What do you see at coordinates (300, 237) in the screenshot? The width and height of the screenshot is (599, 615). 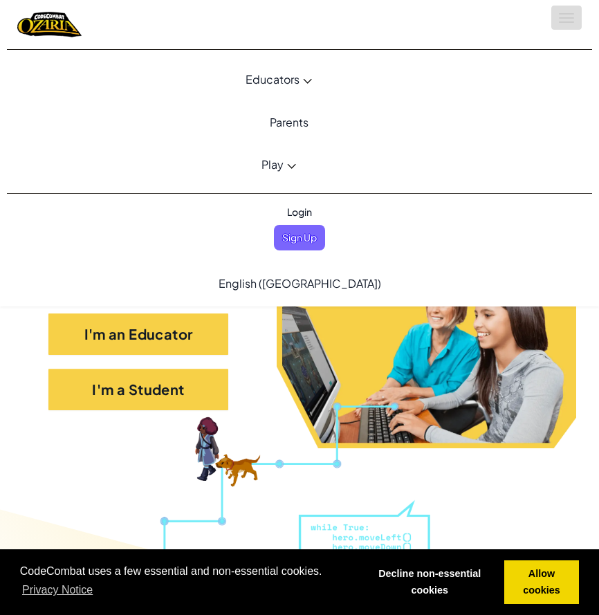 I see `button: Sign Up` at bounding box center [300, 237].